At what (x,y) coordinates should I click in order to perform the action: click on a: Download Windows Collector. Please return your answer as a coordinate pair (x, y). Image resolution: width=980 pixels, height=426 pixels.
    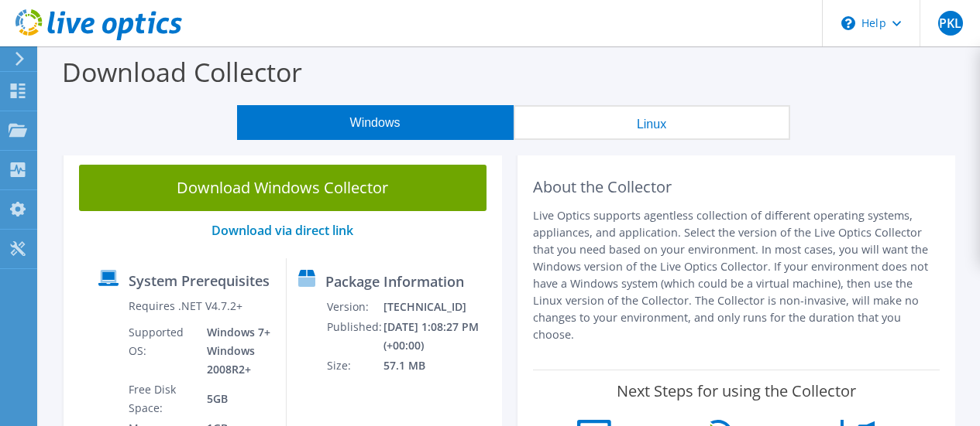
    Looking at the image, I should click on (283, 188).